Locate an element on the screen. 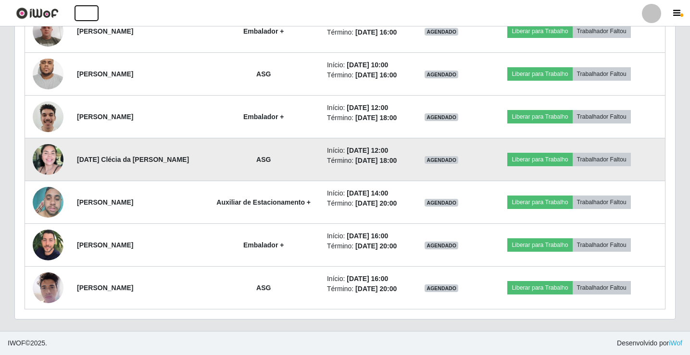 The height and width of the screenshot is (355, 690). img: CoreUI Logo is located at coordinates (37, 13).